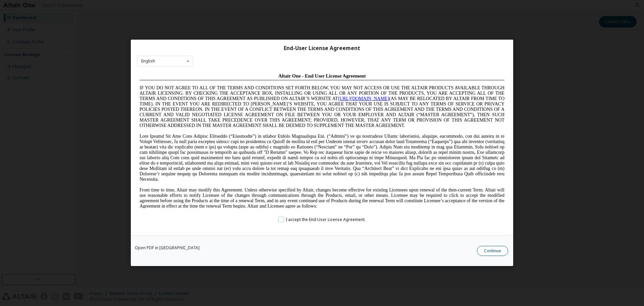  I want to click on span: IF YOU DO NOT AGREE TO ALL OF THE TERMS AND CONDITIONS SET FORTH BELOW, YOU MAY NOT ACCESS OR USE..., so click(185, 36).